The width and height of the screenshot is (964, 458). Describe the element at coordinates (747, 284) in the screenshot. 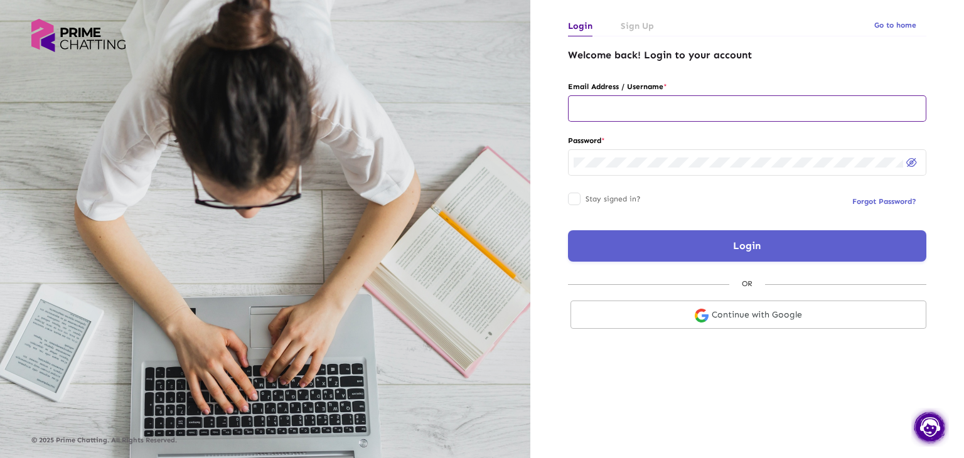

I see `div: OR` at that location.